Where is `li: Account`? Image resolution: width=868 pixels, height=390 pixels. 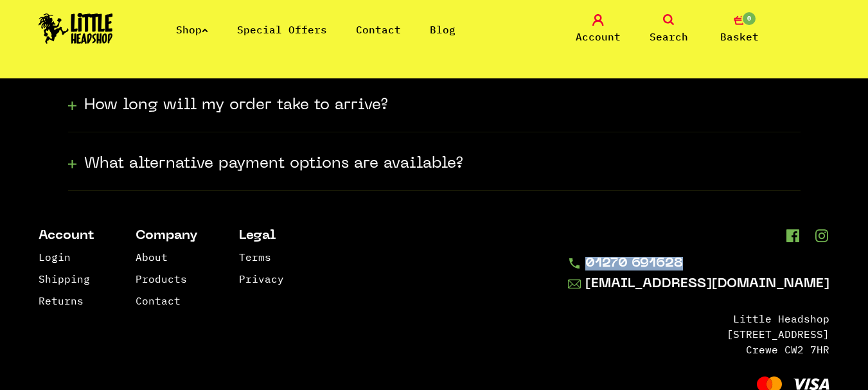 li: Account is located at coordinates (66, 236).